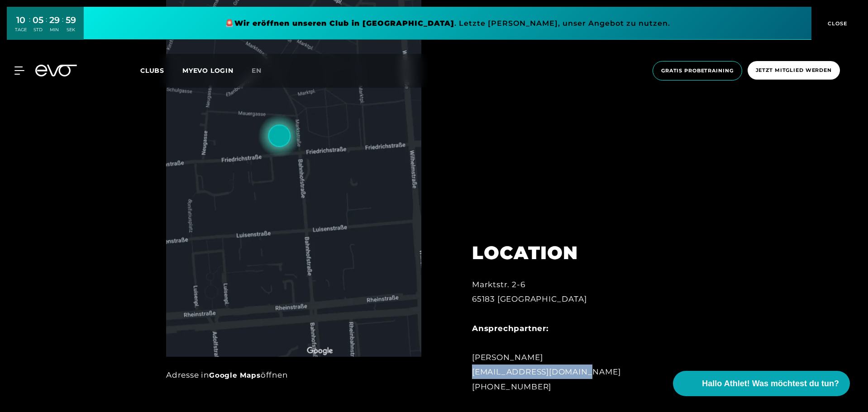 This screenshot has width=868, height=412. I want to click on a: Clubs, so click(161, 70).